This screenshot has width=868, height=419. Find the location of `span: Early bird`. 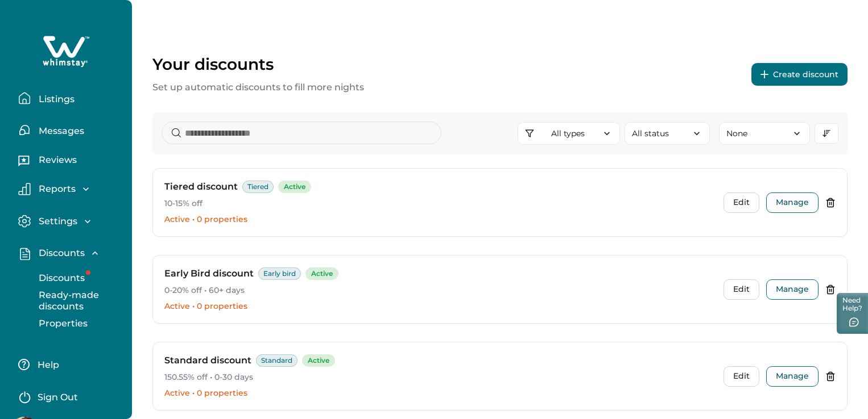

span: Early bird is located at coordinates (279, 274).